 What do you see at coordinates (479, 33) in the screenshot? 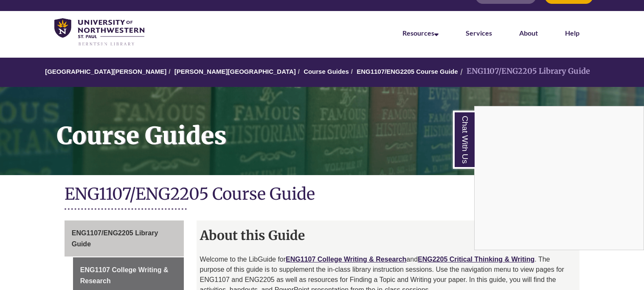
I see `a: Services` at bounding box center [479, 33].